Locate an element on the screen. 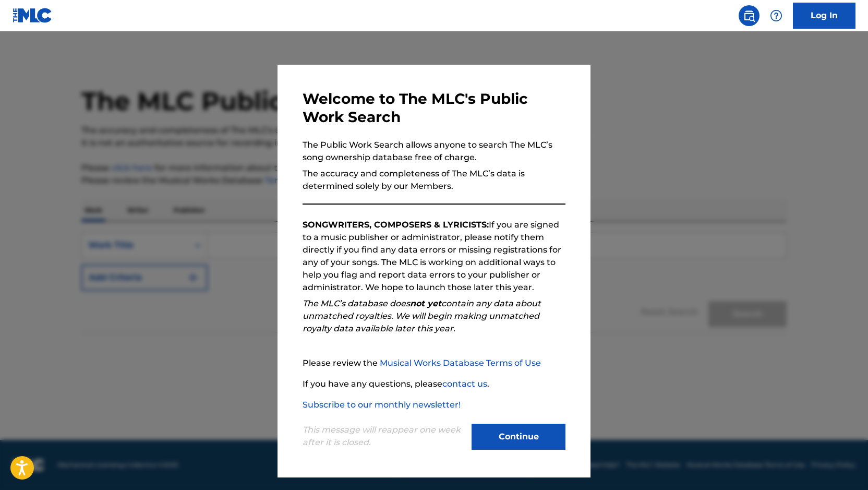  p: Please review the is located at coordinates (434, 363).